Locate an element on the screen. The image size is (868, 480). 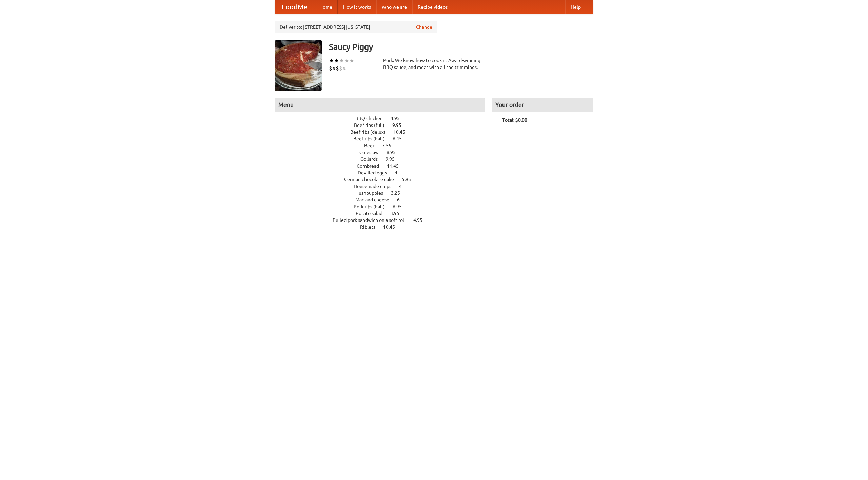
span: 3.25 is located at coordinates (398, 193).